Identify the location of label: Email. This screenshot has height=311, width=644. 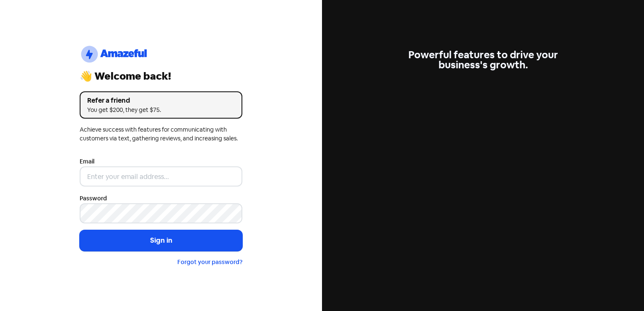
(87, 161).